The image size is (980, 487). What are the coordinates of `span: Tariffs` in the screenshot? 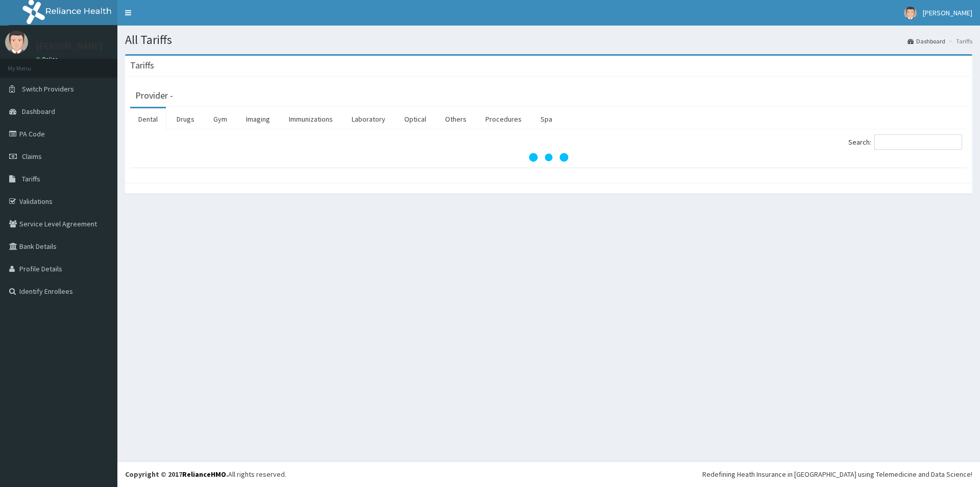 It's located at (31, 179).